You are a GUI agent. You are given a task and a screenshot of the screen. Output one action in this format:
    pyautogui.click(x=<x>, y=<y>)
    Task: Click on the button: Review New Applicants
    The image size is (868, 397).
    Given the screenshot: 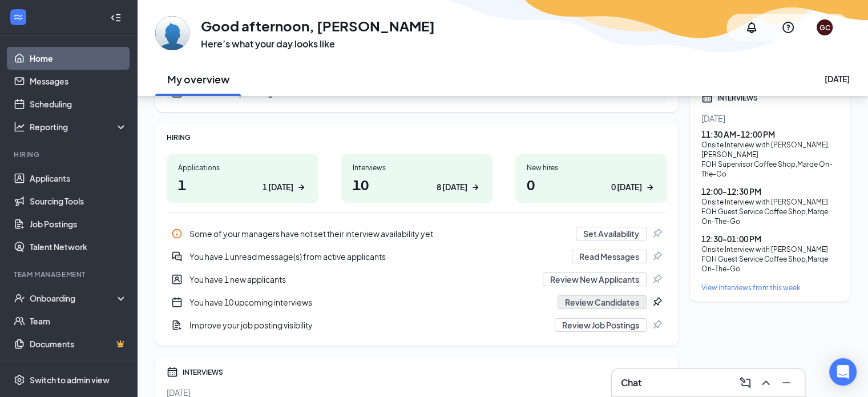 What is the action you would take?
    pyautogui.click(x=595, y=279)
    